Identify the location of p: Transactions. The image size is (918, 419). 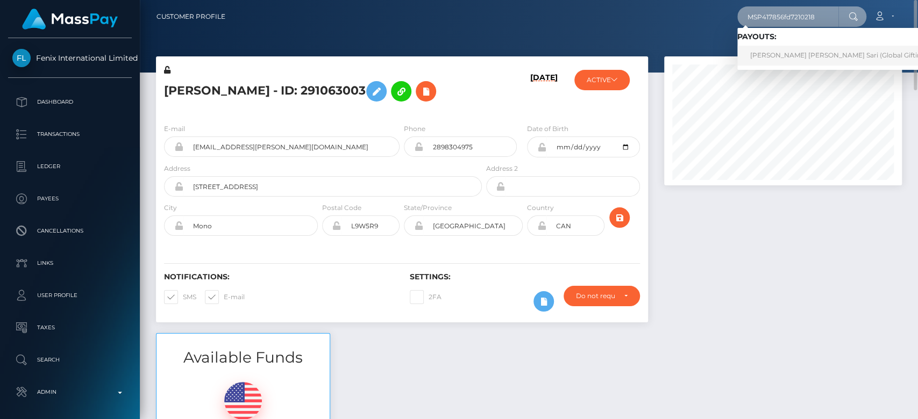
(70, 134).